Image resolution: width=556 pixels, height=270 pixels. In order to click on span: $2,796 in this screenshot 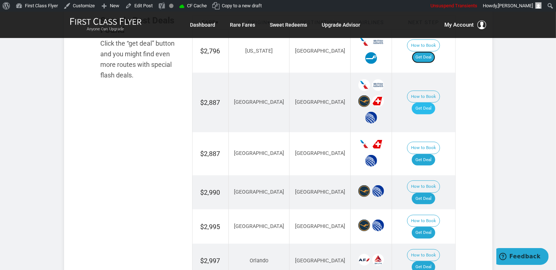, I will do `click(210, 51)`.